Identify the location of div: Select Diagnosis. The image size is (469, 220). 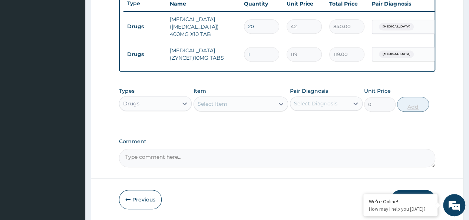
(316, 104).